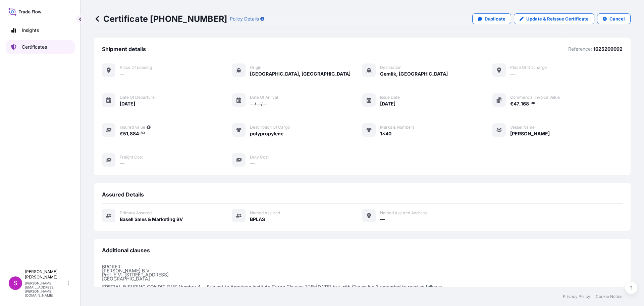 The width and height of the screenshot is (644, 306). What do you see at coordinates (608, 49) in the screenshot?
I see `p: 1625209092` at bounding box center [608, 49].